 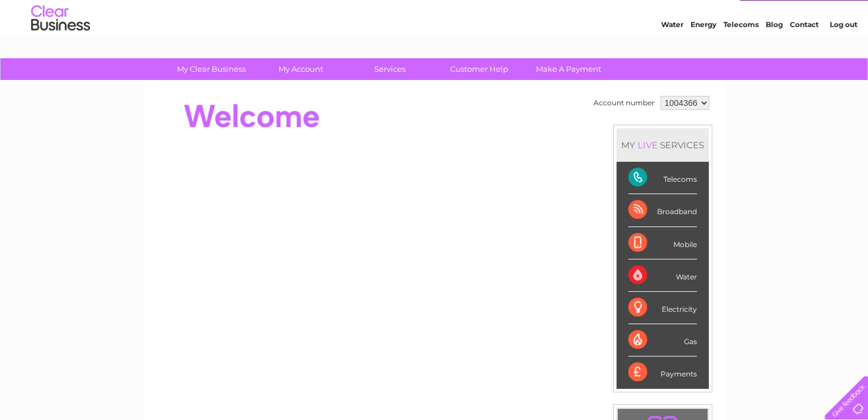 I want to click on a: Log out, so click(x=843, y=54).